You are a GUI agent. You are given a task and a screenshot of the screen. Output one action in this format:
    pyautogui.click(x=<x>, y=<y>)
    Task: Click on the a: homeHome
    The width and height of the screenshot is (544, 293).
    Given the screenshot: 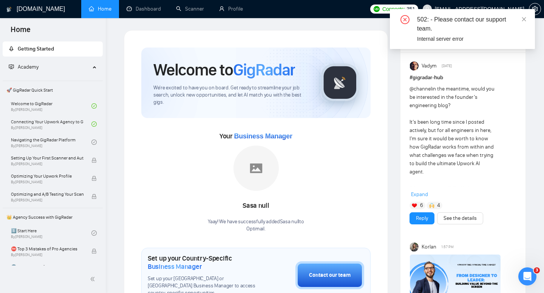 What is the action you would take?
    pyautogui.click(x=100, y=9)
    